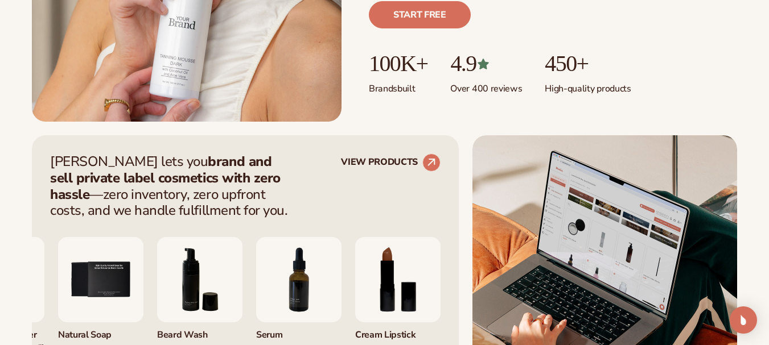 The image size is (769, 345). I want to click on strong: brand and sell private label cosmetics with zero hassle, so click(165, 178).